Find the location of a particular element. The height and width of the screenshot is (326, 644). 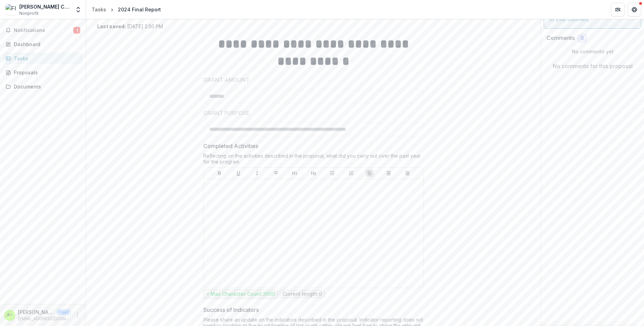

p: No comments yet is located at coordinates (592, 51).